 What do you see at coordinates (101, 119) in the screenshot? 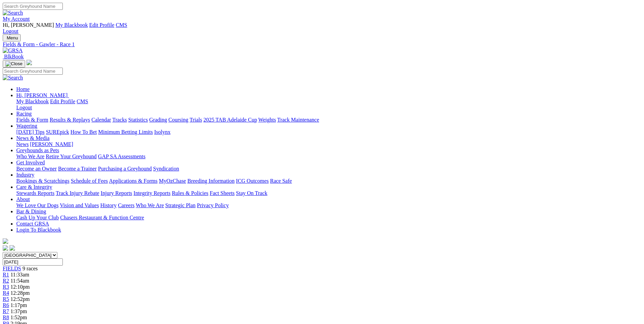
I see `a: Calendar` at bounding box center [101, 119].